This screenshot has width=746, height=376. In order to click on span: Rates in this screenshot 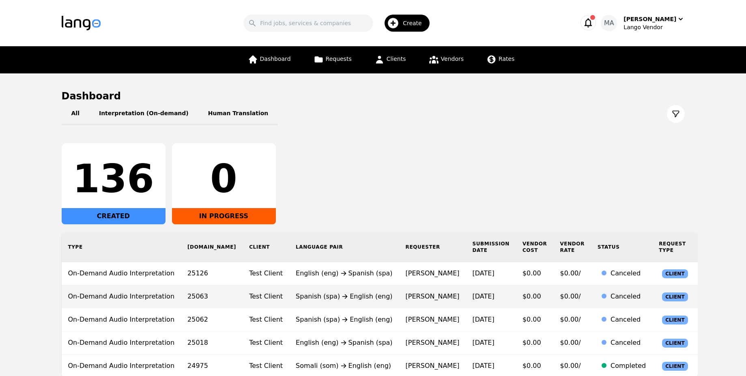, I will do `click(506, 59)`.